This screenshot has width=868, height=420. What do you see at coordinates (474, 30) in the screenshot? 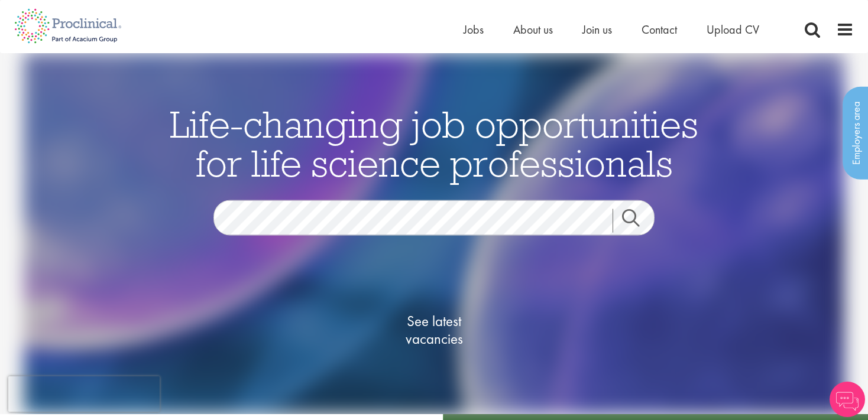
I see `a: Jobs` at bounding box center [474, 30].